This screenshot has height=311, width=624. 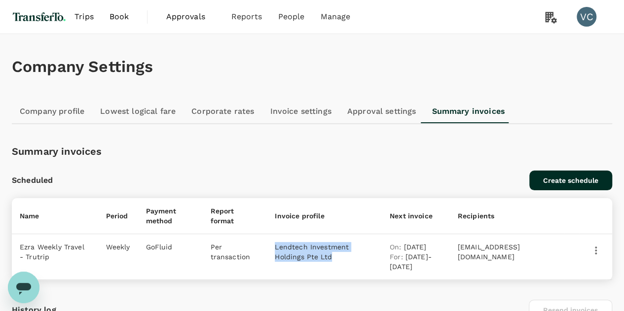 I want to click on p: Period, so click(x=118, y=216).